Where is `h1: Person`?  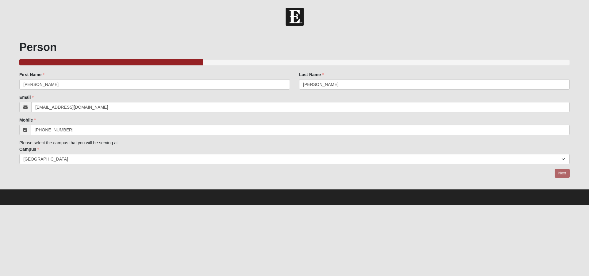
h1: Person is located at coordinates (295, 47).